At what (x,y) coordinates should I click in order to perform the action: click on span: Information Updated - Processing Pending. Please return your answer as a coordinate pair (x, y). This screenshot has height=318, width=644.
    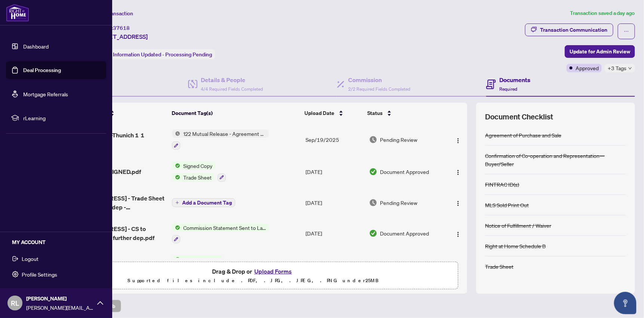
    Looking at the image, I should click on (162, 55).